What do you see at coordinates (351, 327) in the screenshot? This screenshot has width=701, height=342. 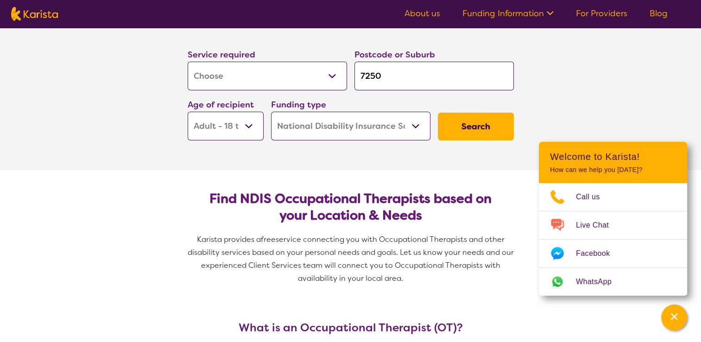 I see `h3: What is an Occupational Therapist (OT)?` at bounding box center [351, 327].